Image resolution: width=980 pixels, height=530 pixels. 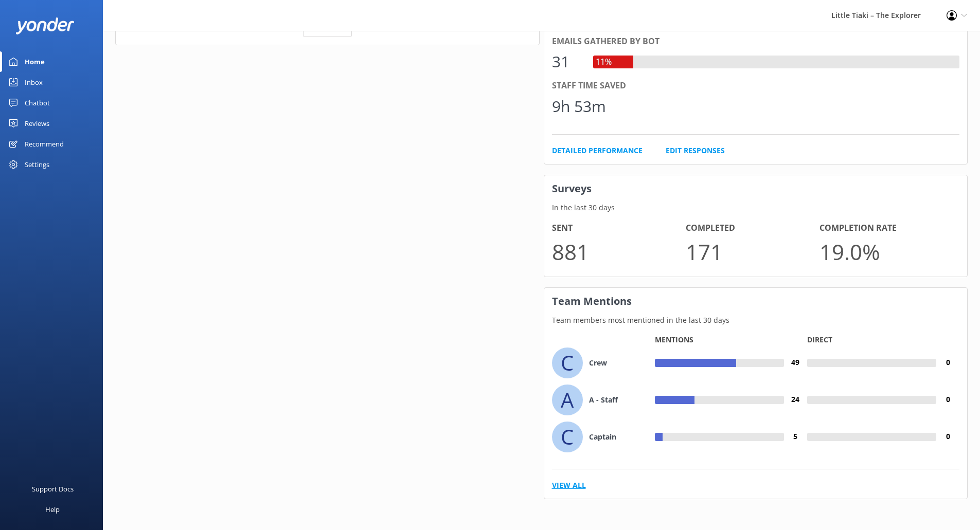 What do you see at coordinates (755, 189) in the screenshot?
I see `h3: Surveys` at bounding box center [755, 189].